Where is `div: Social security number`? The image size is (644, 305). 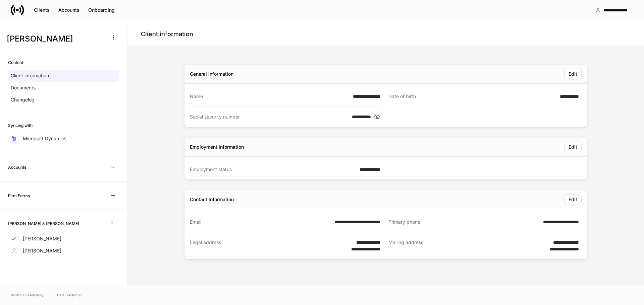
div: Social security number is located at coordinates (269, 117).